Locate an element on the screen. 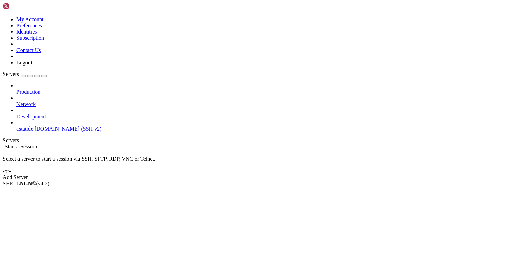 The image size is (526, 254). a: Logout is located at coordinates (24, 62).